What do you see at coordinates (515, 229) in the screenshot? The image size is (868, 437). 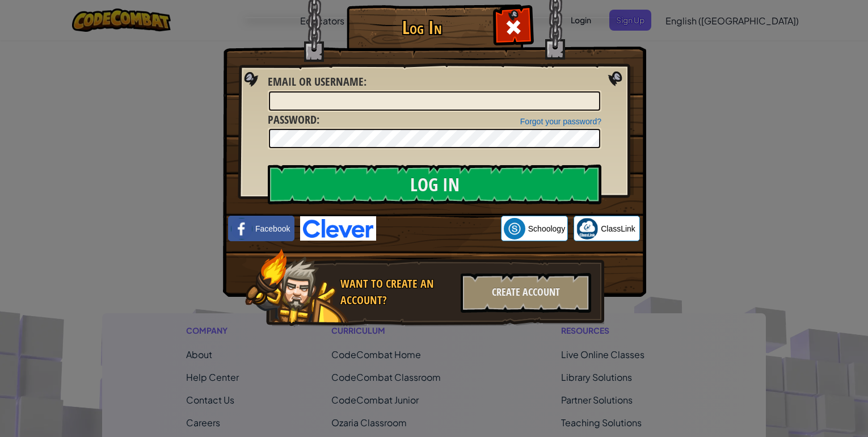 I see `img: schoology.png` at bounding box center [515, 229].